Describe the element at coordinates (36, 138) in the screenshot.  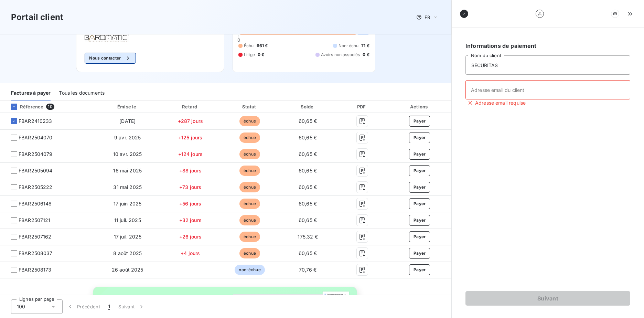
I see `span: FBAR2504070` at that location.